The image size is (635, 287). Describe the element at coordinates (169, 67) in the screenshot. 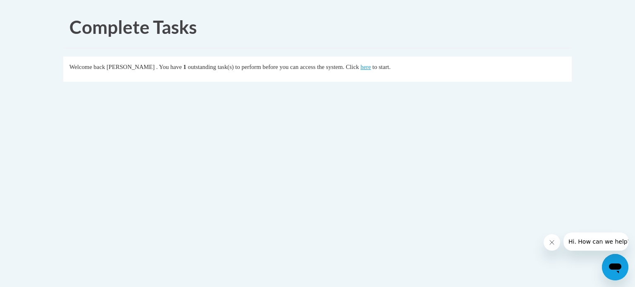

I see `span: . You have` at that location.